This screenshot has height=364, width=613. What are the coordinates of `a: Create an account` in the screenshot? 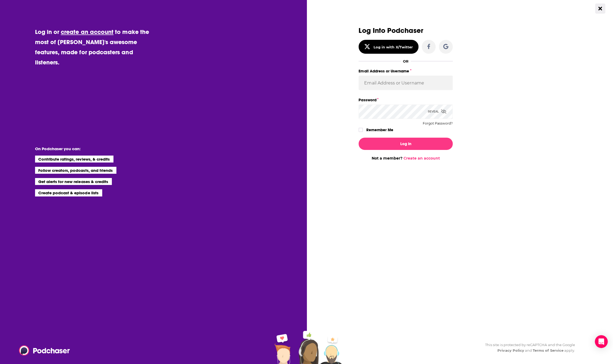 It's located at (421, 158).